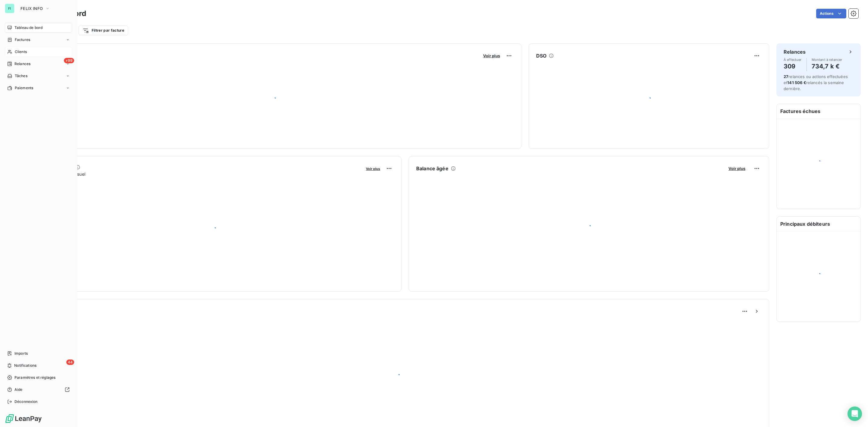 This screenshot has width=868, height=427. I want to click on span: Déconnexion, so click(26, 401).